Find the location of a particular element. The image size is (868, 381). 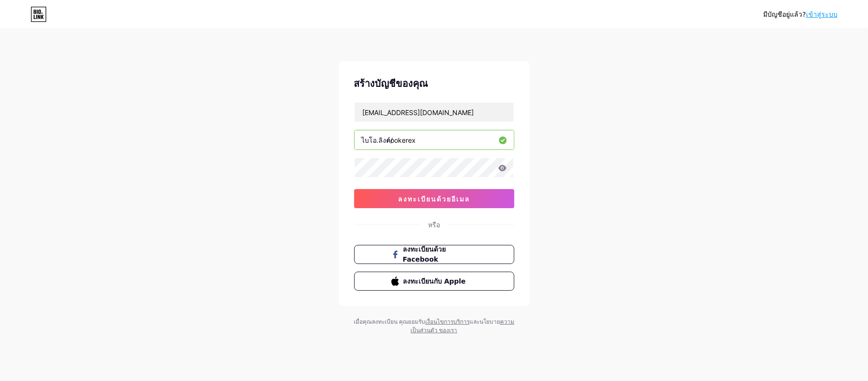

font: เงื่อนไขการบริการ is located at coordinates (447, 321).